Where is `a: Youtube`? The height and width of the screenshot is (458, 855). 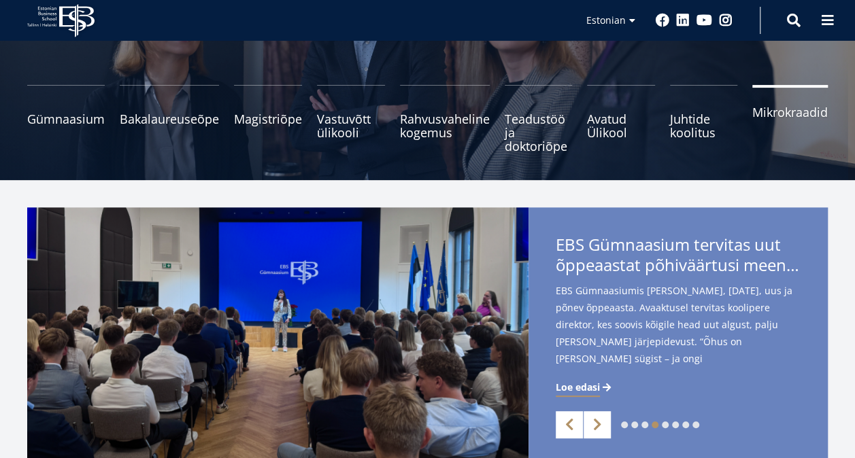 a: Youtube is located at coordinates (704, 20).